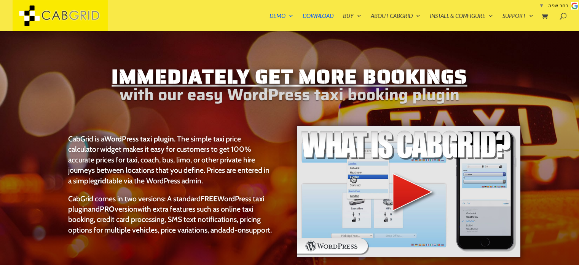 The height and width of the screenshot is (265, 579). Describe the element at coordinates (518, 22) in the screenshot. I see `a: Support` at that location.